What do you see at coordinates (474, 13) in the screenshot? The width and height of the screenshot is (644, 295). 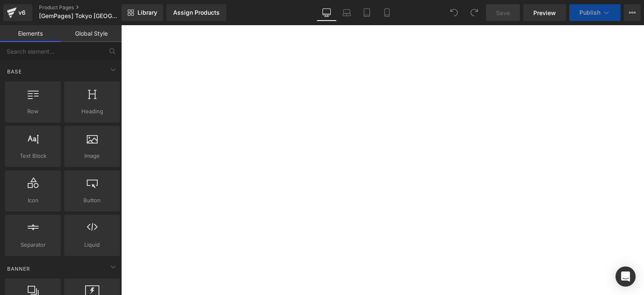 I see `button: Redo` at bounding box center [474, 13].